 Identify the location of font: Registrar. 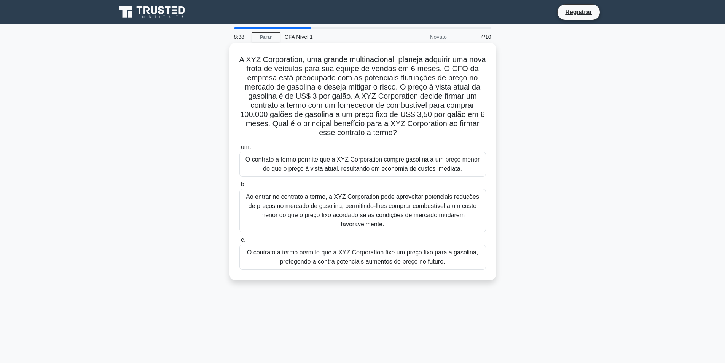
(579, 12).